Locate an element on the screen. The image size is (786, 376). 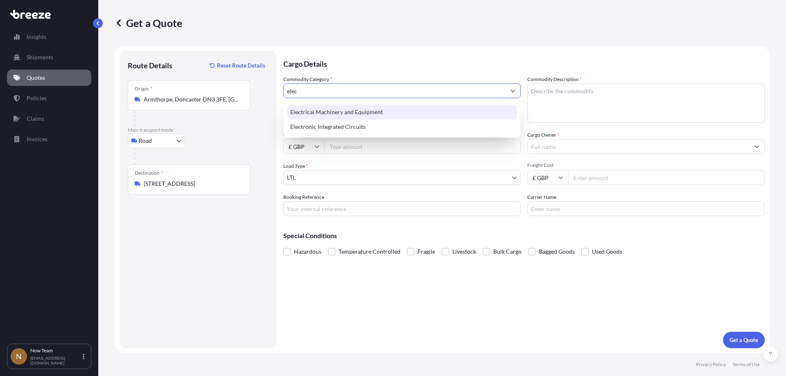
p: Special Conditions is located at coordinates (524, 236).